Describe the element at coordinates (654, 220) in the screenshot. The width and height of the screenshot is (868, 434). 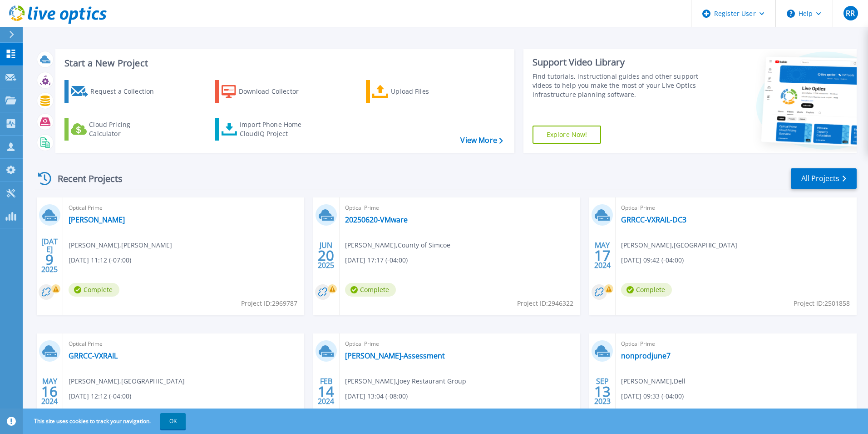
I see `a: GRRCC-VXRAIL-DC3` at that location.